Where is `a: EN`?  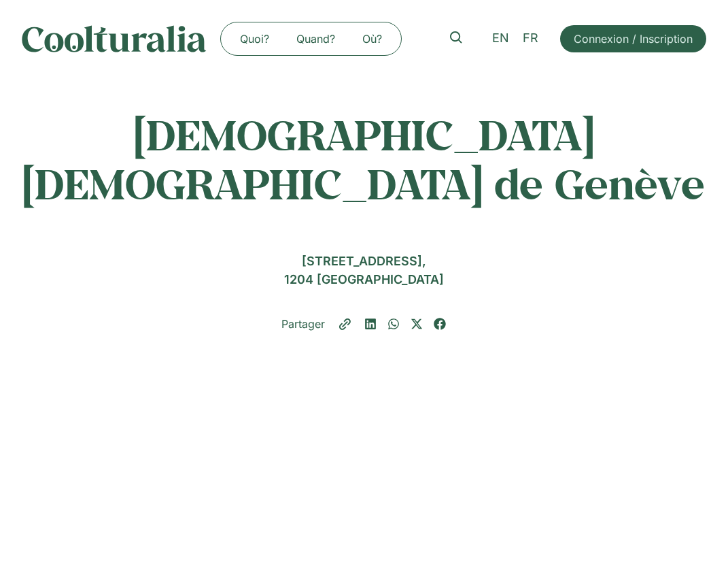 a: EN is located at coordinates (501, 38).